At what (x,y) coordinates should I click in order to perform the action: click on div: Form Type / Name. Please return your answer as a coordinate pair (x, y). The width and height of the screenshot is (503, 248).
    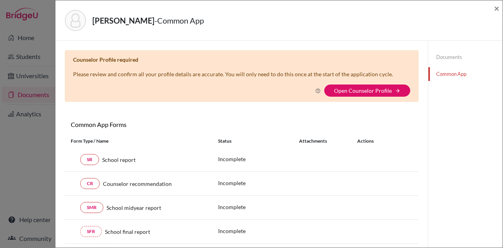
    Looking at the image, I should click on (138, 141).